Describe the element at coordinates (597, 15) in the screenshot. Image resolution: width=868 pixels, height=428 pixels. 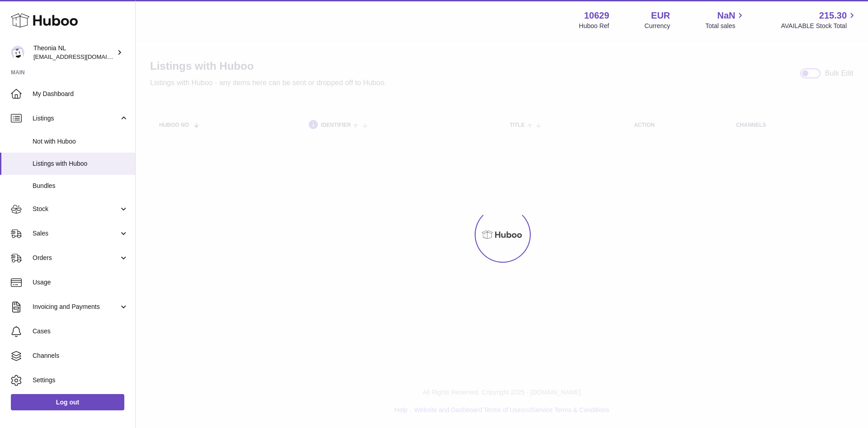
I see `strong: 10629` at that location.